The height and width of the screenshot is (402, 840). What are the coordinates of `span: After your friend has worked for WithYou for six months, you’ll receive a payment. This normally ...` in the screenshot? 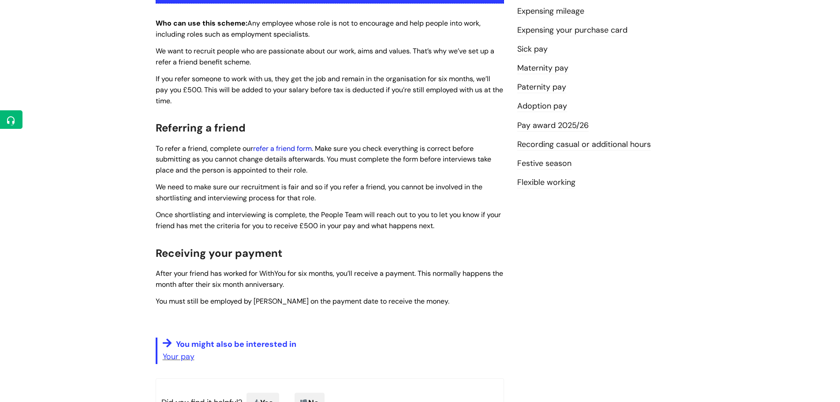 It's located at (329, 279).